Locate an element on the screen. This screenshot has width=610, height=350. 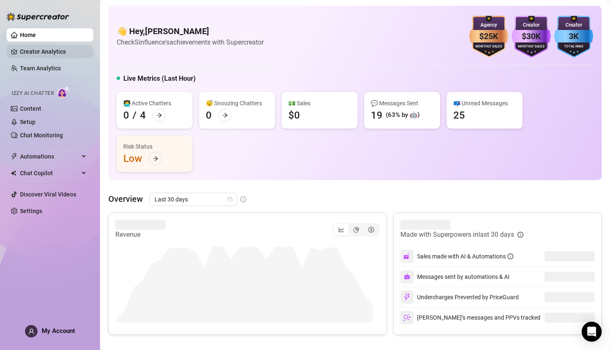
div: (63% by 🤖) is located at coordinates (402, 115).